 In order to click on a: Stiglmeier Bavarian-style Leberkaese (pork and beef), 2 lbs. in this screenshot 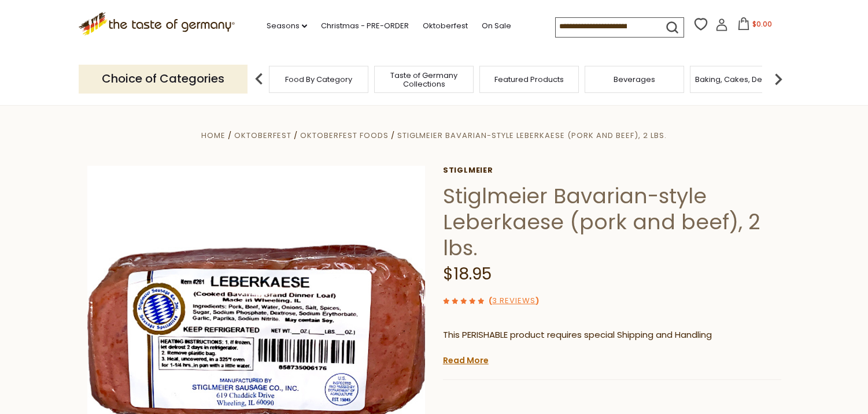, I will do `click(532, 135)`.